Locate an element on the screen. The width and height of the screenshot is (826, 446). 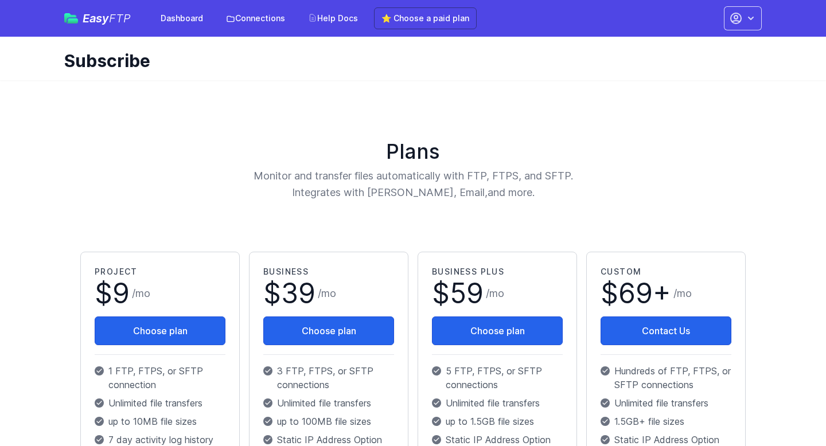
h2: Business Plus is located at coordinates (497, 272).